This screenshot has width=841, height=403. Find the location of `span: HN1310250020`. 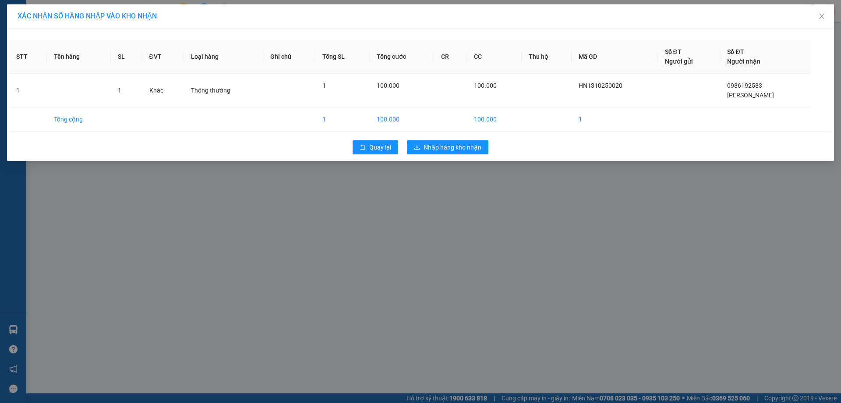

span: HN1310250020 is located at coordinates (601, 85).